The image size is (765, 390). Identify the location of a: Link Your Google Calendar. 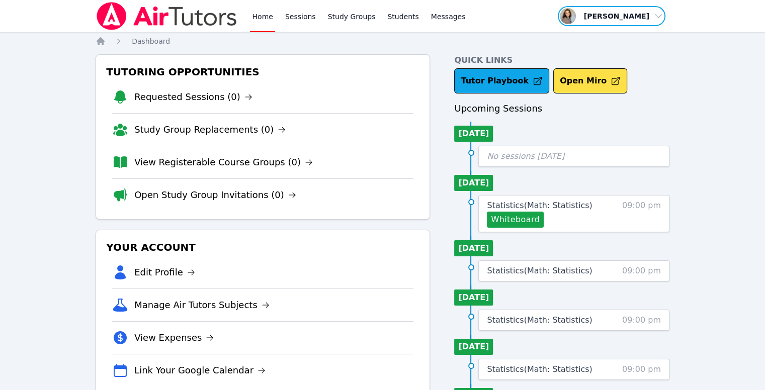
(200, 371).